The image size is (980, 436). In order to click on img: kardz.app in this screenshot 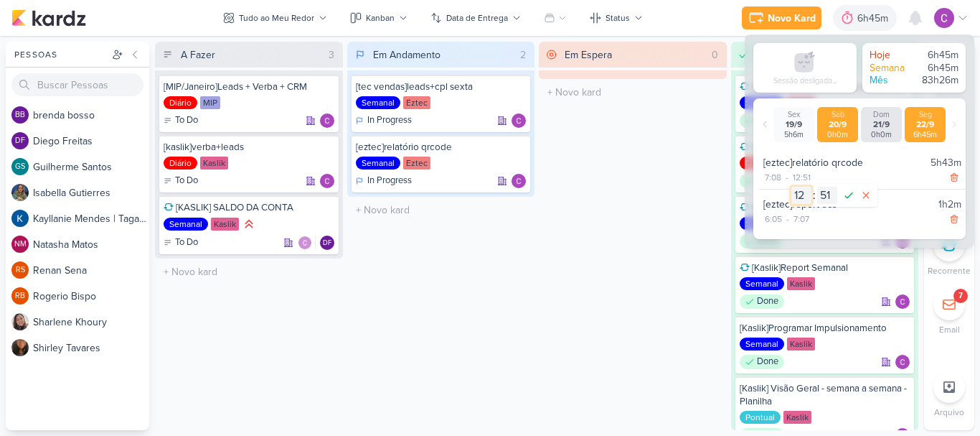, I will do `click(49, 18)`.